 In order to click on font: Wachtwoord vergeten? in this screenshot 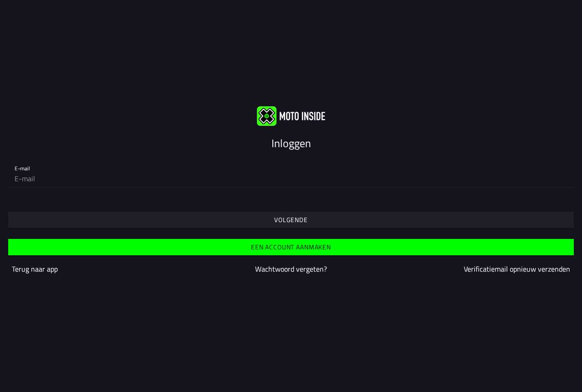, I will do `click(291, 269)`.